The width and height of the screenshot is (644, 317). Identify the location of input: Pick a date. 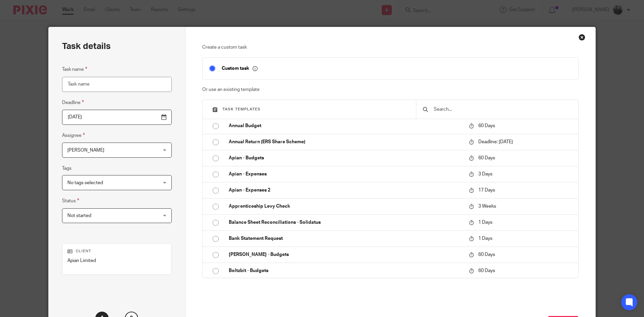
(117, 117).